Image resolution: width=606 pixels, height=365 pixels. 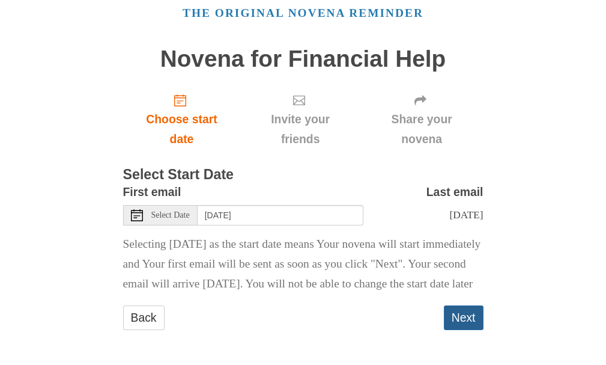 I want to click on a: The original novena reminder, so click(x=303, y=13).